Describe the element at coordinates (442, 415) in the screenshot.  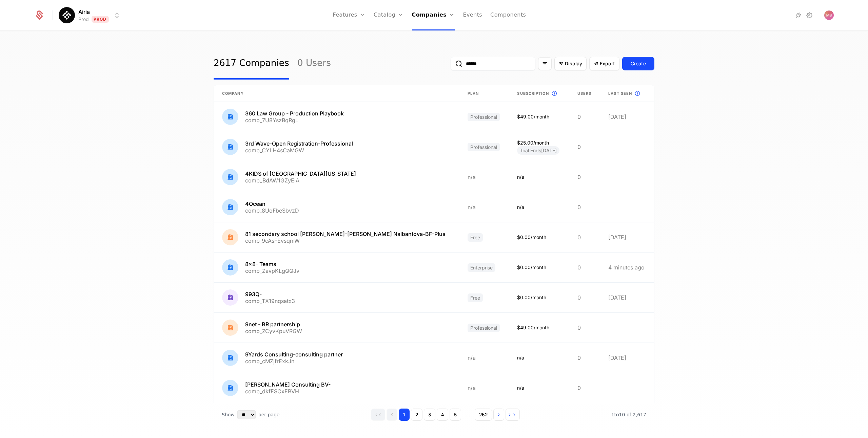
I see `button: Go to page 4` at that location.